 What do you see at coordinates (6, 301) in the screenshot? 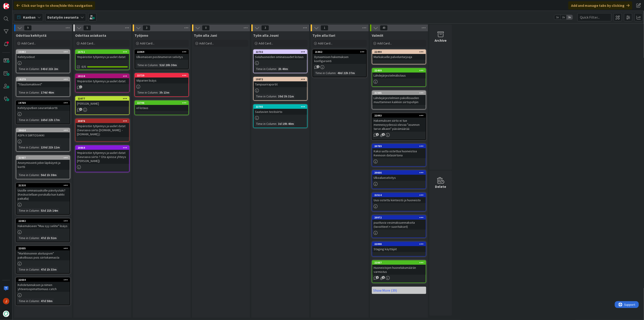
I see `img: JM` at bounding box center [6, 301].